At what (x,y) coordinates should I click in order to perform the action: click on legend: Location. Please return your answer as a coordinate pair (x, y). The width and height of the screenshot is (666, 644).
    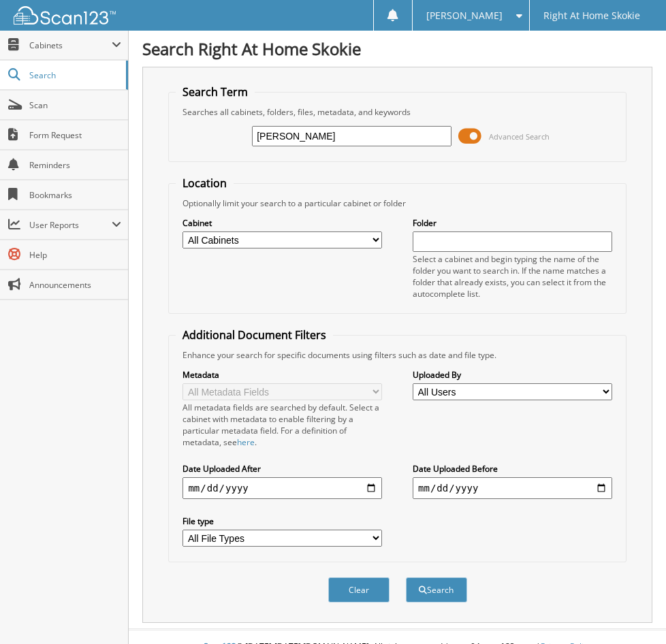
    Looking at the image, I should click on (205, 183).